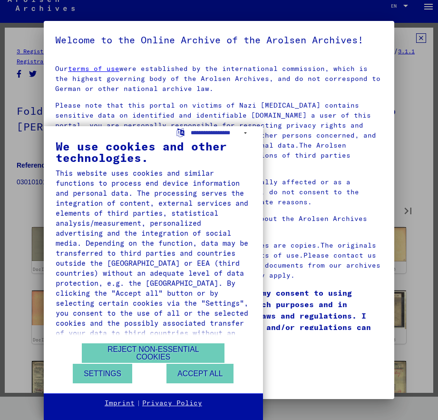 This screenshot has height=420, width=438. What do you see at coordinates (153, 353) in the screenshot?
I see `button: Reject non-essential cookies` at bounding box center [153, 353].